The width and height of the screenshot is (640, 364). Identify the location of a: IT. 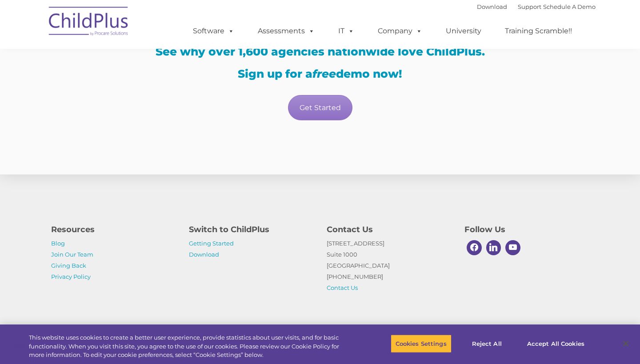
(346, 31).